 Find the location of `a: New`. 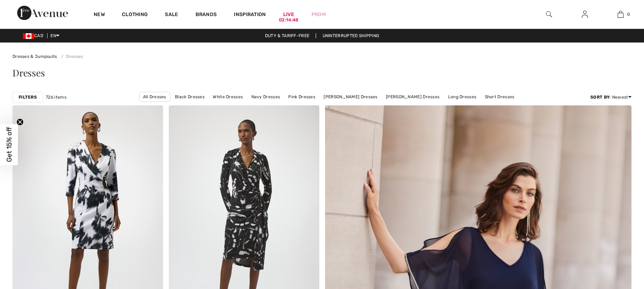

a: New is located at coordinates (99, 15).